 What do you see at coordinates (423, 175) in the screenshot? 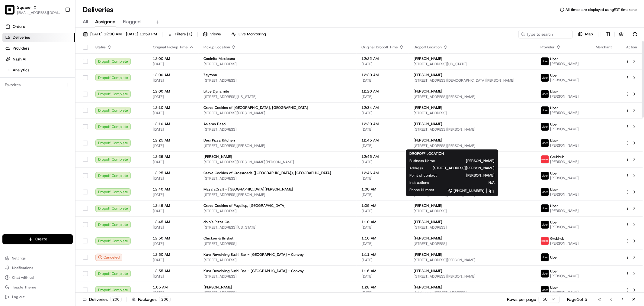
I see `span: Point of contact` at bounding box center [423, 175].